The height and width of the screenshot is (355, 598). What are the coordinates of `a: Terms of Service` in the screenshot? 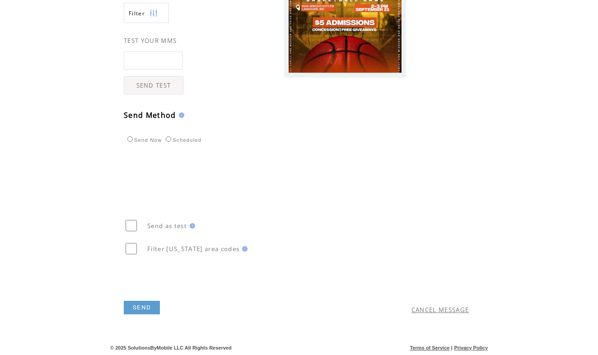 It's located at (430, 348).